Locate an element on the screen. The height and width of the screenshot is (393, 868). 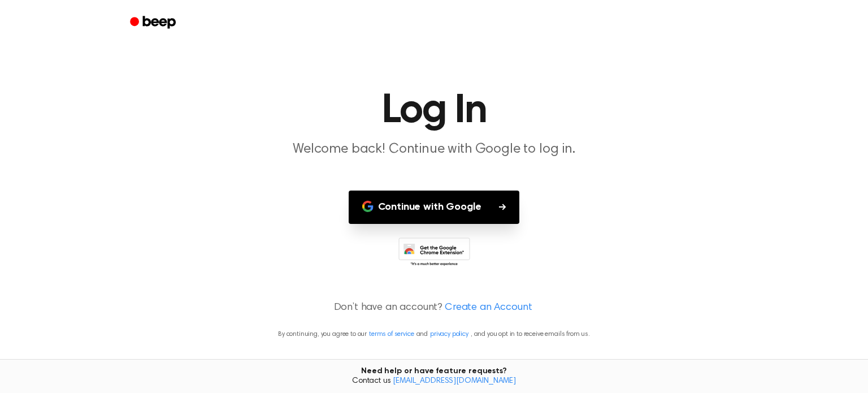
button: Continue with Google is located at coordinates (434, 207).